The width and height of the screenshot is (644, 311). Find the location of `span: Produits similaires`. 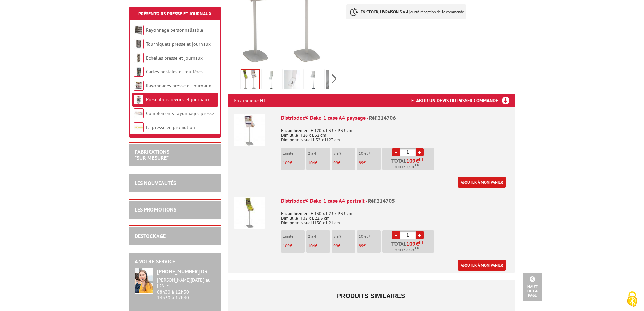

span: Produits similaires is located at coordinates (371, 296).